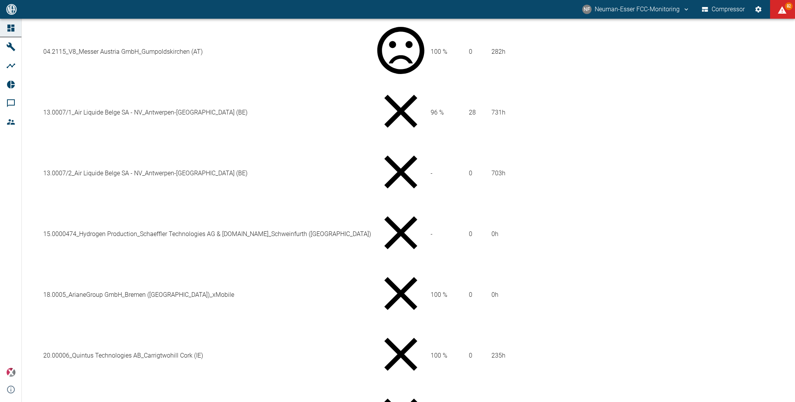 The image size is (795, 402). What do you see at coordinates (541, 52) in the screenshot?
I see `div: 282 h` at bounding box center [541, 52].